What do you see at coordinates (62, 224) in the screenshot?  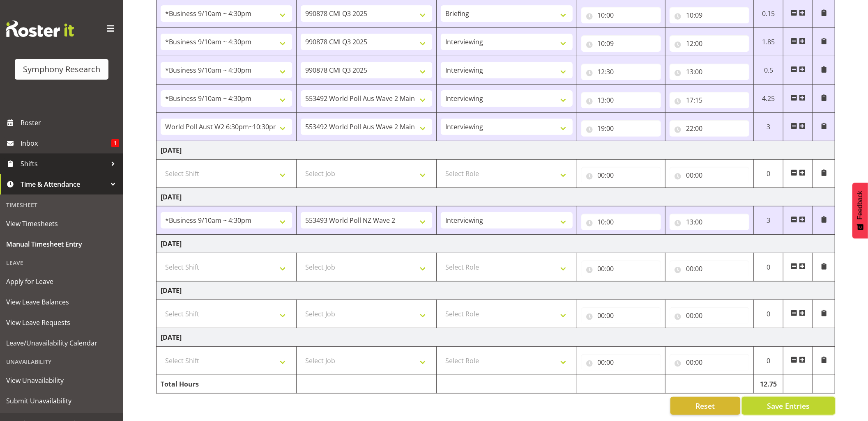 I see `a: View Timesheets` at bounding box center [62, 224].